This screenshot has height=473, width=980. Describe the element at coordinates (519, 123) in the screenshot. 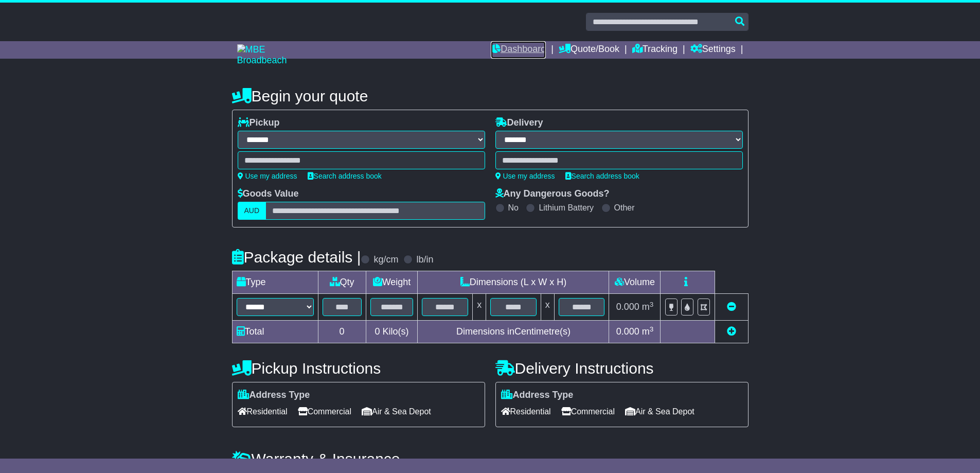

I see `label: Delivery` at that location.